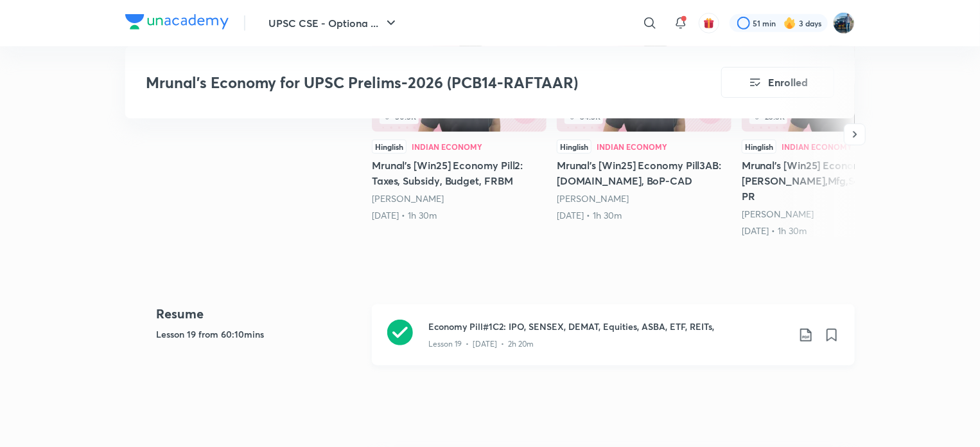 Image resolution: width=980 pixels, height=447 pixels. What do you see at coordinates (177, 22) in the screenshot?
I see `img: Company Logo` at bounding box center [177, 22].